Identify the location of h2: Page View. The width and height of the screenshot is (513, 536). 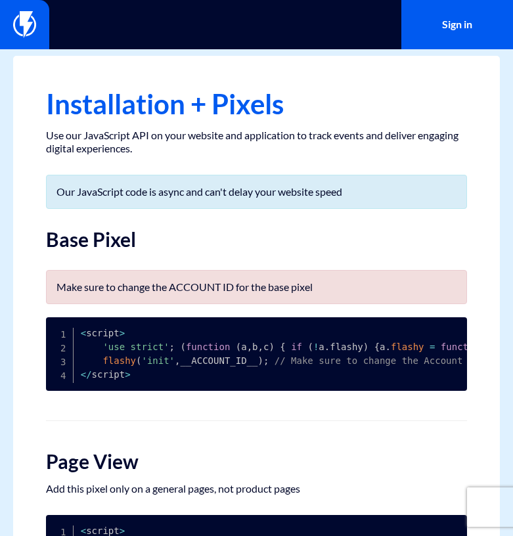
(257, 461).